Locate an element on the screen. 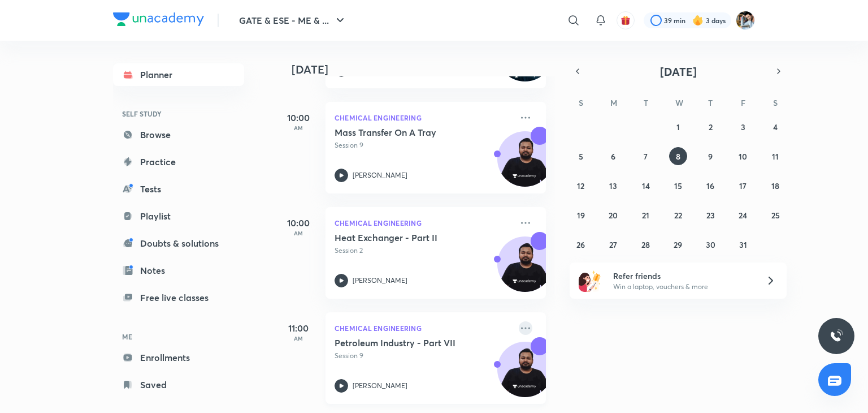 The height and width of the screenshot is (413, 868). abbr: October 16, 2025 is located at coordinates (711, 186).